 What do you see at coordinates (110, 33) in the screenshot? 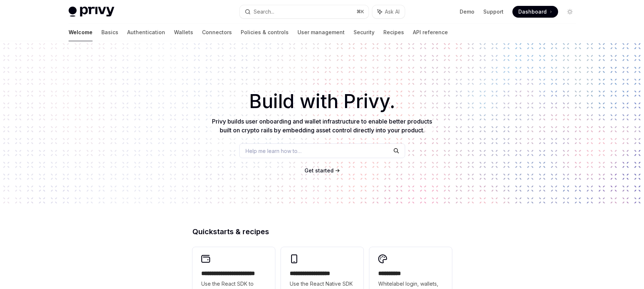
I see `a: Basics` at bounding box center [110, 33].